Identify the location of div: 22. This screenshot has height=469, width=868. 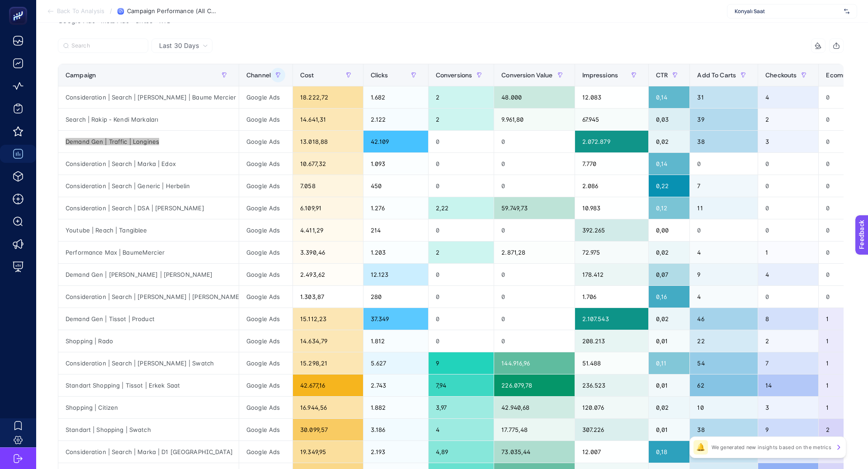
(723, 341).